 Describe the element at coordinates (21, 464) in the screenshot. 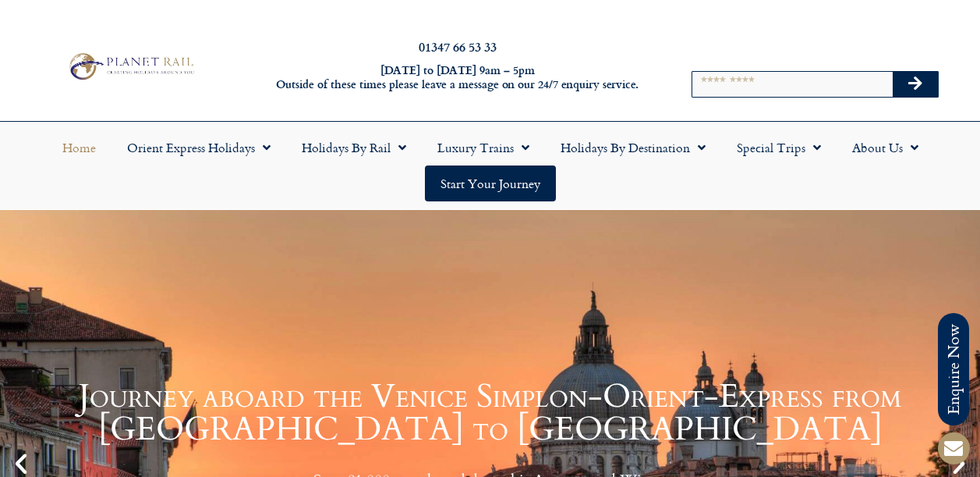

I see `div: Previous slide` at that location.